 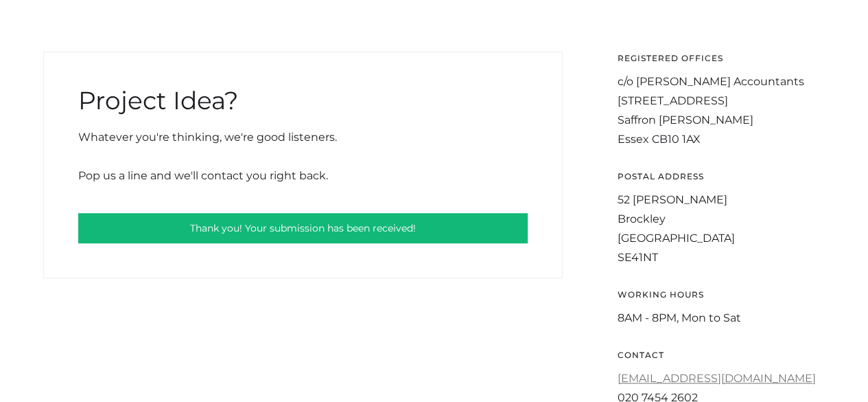 I want to click on div: Thank you! Your submission has been received!, so click(x=303, y=228).